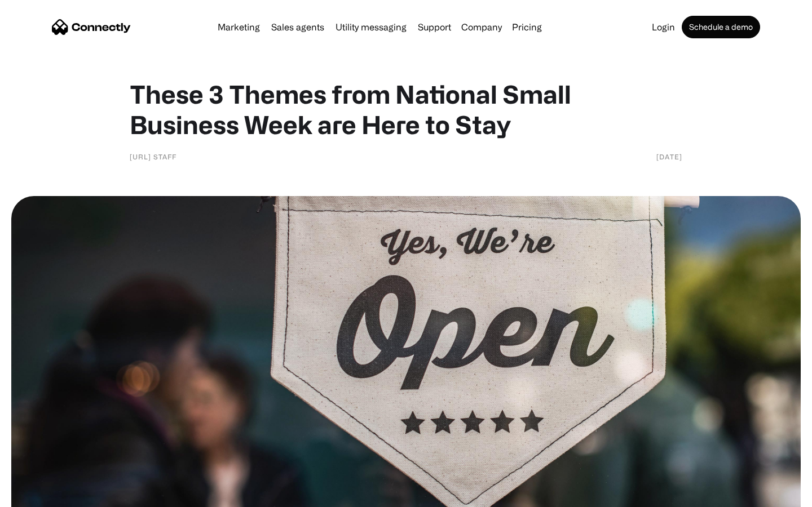  Describe the element at coordinates (406, 109) in the screenshot. I see `h1: These 3 Themes from National Small Business Week are Here to Stay` at that location.